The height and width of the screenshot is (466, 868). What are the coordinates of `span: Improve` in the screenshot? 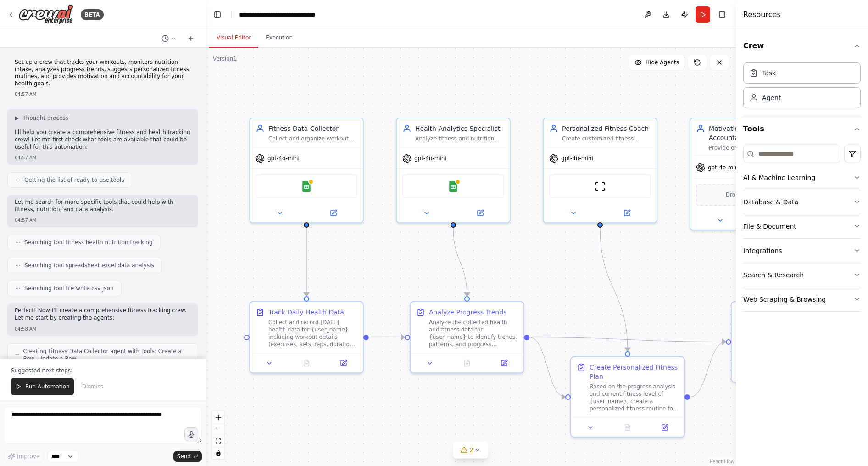 It's located at (28, 457).